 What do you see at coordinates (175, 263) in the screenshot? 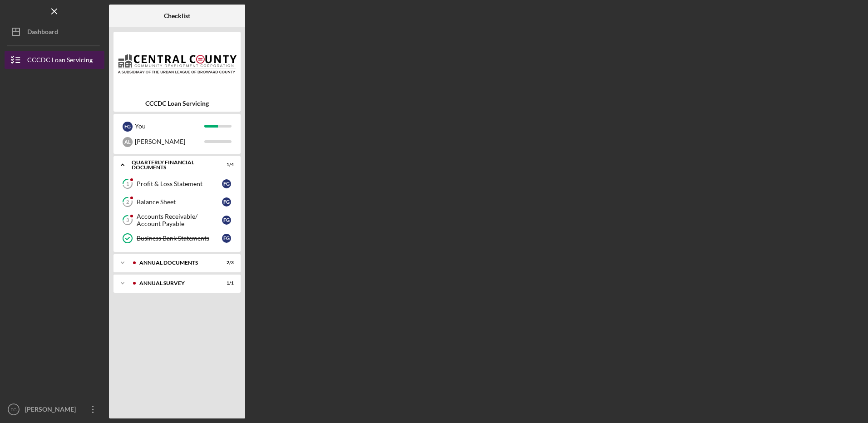
I see `div: Annual Documents` at bounding box center [175, 263].